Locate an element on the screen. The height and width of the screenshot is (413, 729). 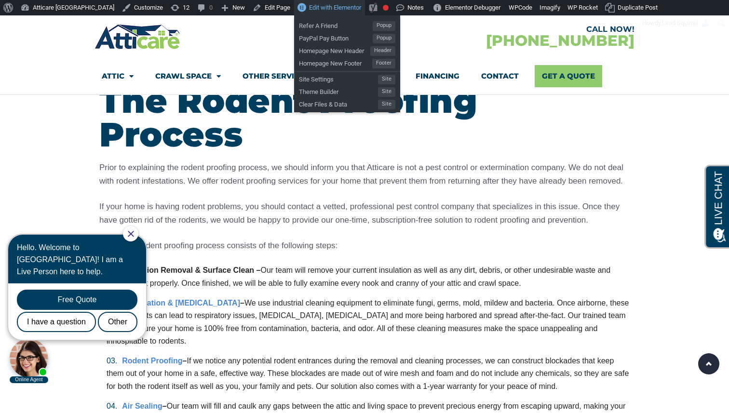
div: Online Agent is located at coordinates (24, 155).